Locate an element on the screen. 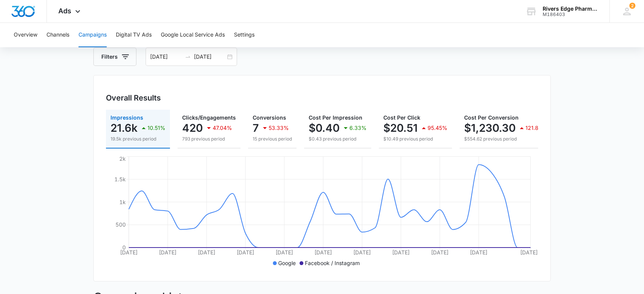 The height and width of the screenshot is (294, 644). p: 420 is located at coordinates (192, 128).